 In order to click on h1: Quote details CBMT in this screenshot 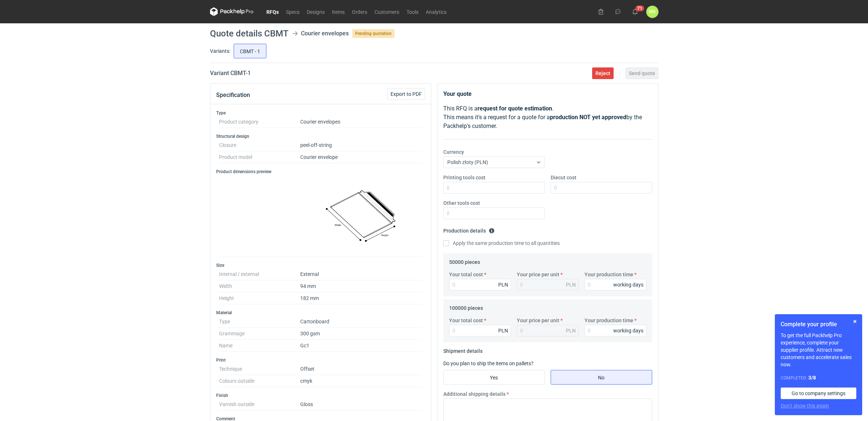, I will do `click(250, 34)`.